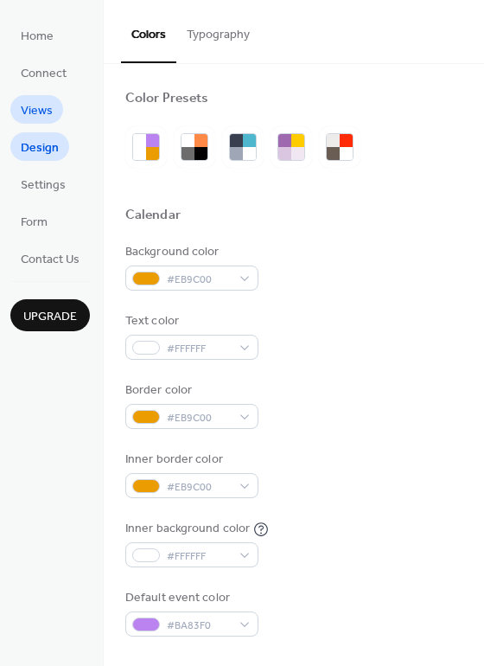 This screenshot has height=666, width=484. What do you see at coordinates (50, 315) in the screenshot?
I see `button: Upgrade` at bounding box center [50, 315].